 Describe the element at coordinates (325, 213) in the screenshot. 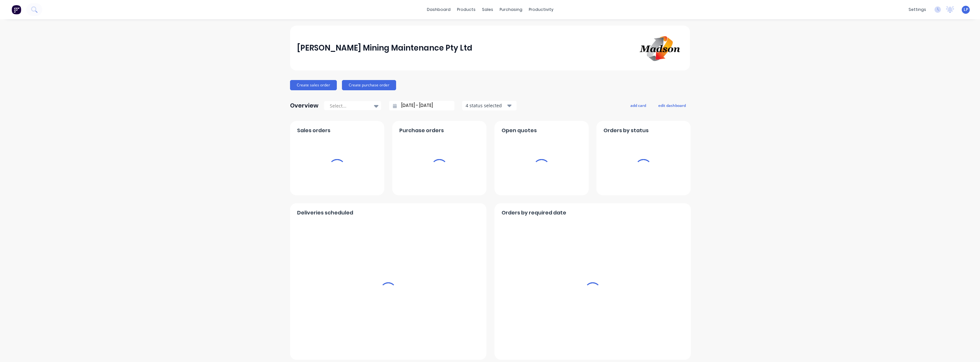

I see `span: Deliveries scheduled` at that location.